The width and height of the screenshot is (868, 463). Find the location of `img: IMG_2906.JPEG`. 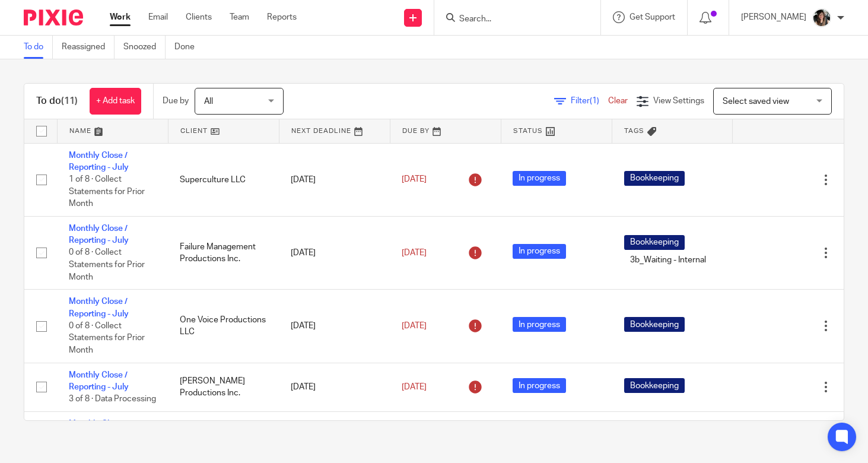

img: IMG_2906.JPEG is located at coordinates (822, 18).